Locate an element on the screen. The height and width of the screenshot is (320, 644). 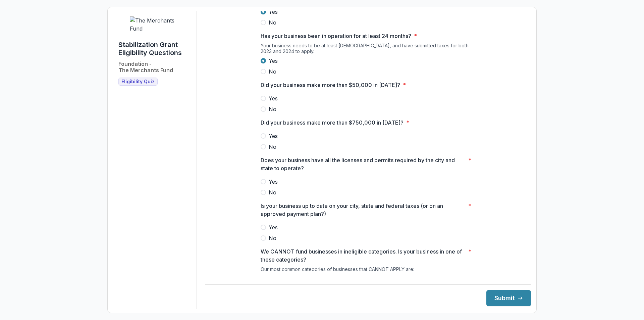
p: We CANNOT fund businesses in ineligible categories. Is your business in one of these categories? is located at coordinates (363, 255).